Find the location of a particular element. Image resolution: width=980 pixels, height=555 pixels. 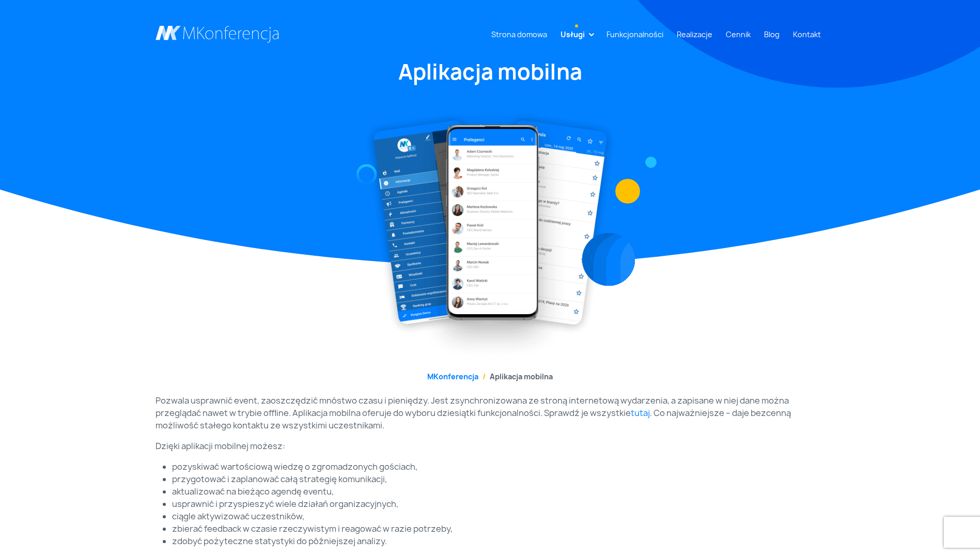

a: Funkcjonalności is located at coordinates (635, 34).